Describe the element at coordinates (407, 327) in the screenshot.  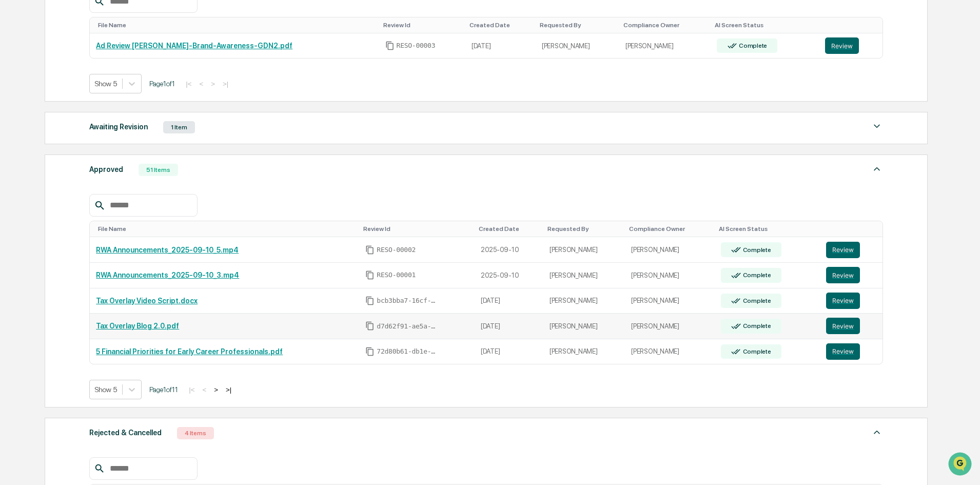
I see `span: d7d62f91-ae5a-44f2-bbec-fb0e3cba95f7` at that location.